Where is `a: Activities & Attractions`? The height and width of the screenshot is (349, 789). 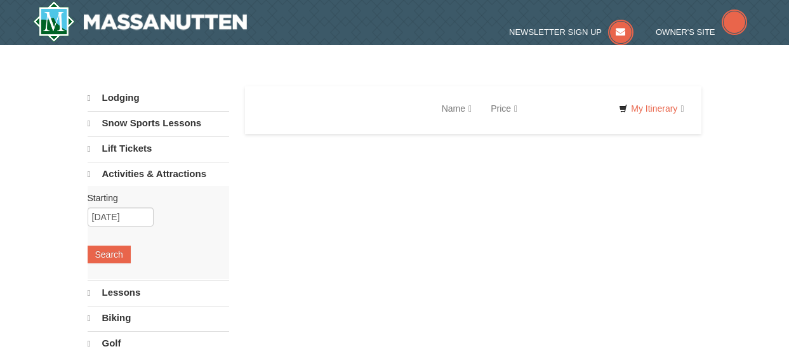
a: Activities & Attractions is located at coordinates (158, 174).